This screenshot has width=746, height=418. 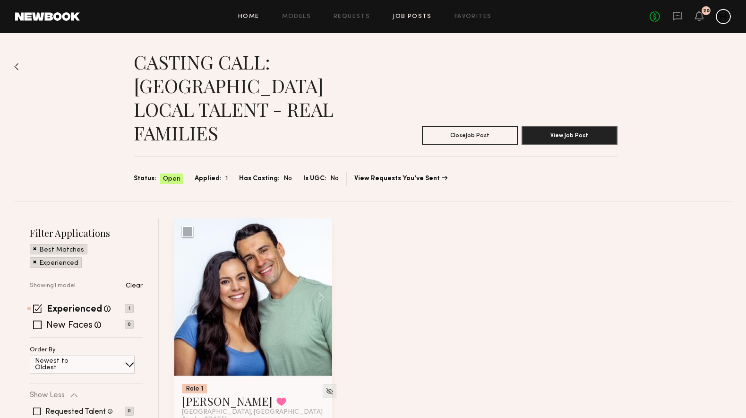 What do you see at coordinates (74, 310) in the screenshot?
I see `label: Experienced` at bounding box center [74, 310].